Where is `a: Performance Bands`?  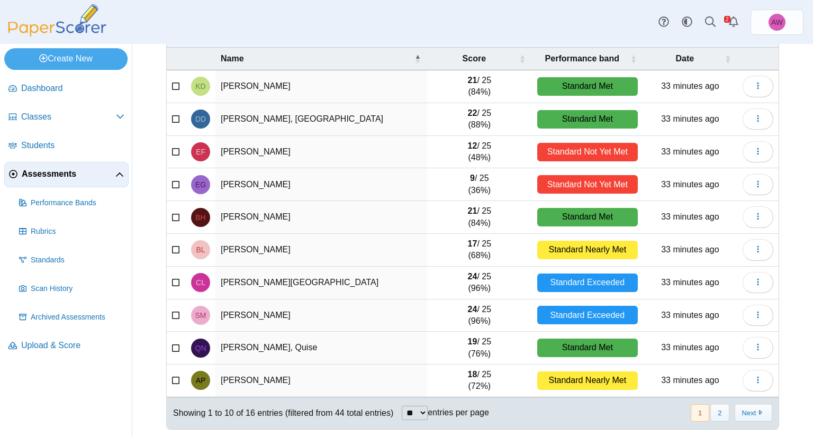 a: Performance Bands is located at coordinates (71, 203).